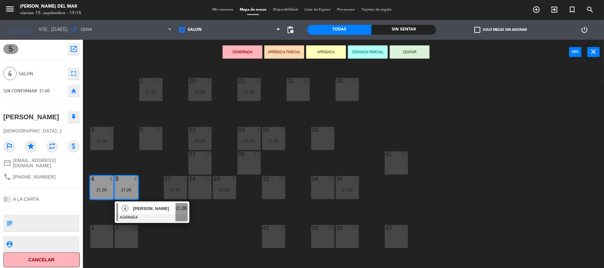  Describe the element at coordinates (263, 179) in the screenshot. I see `div: 32` at that location.